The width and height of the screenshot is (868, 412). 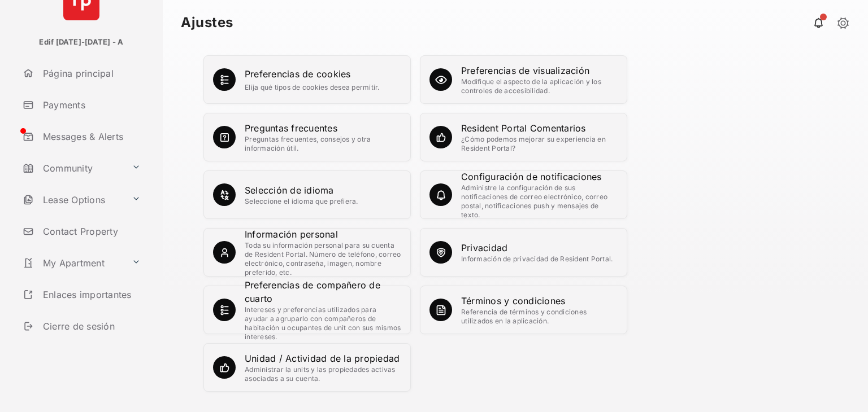 I want to click on a: Preferencias de compañero de cuartoIntereses y preferencias utilizados para ayudar a agruparlo co..., so click(x=322, y=309).